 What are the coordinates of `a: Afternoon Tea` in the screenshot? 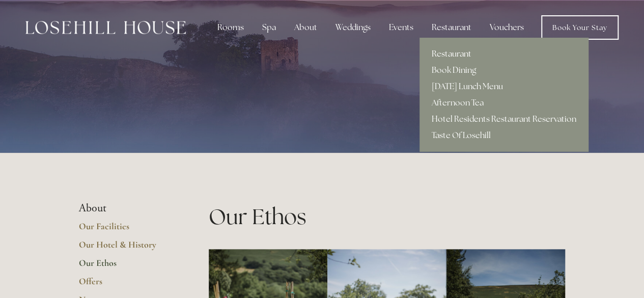 It's located at (504, 103).